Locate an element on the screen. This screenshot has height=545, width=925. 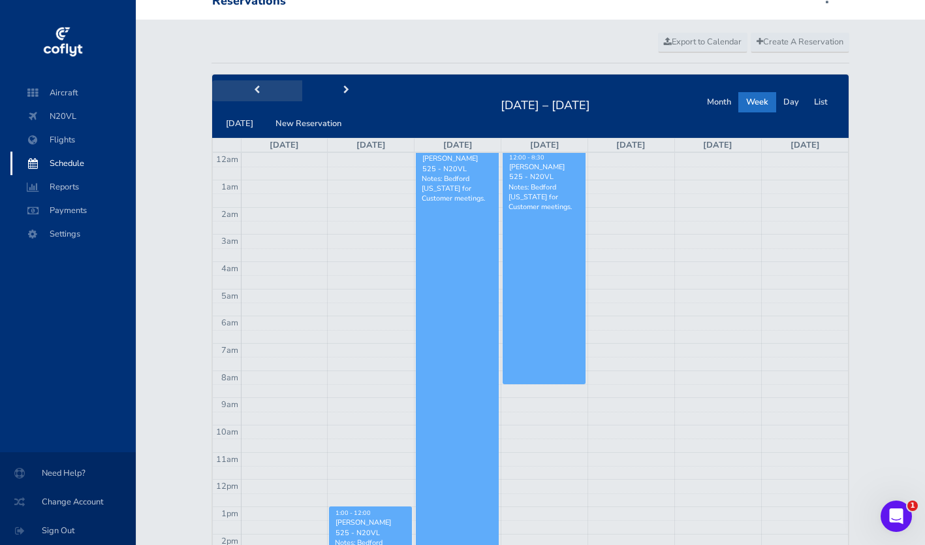
button: New Reservation is located at coordinates (308, 123).